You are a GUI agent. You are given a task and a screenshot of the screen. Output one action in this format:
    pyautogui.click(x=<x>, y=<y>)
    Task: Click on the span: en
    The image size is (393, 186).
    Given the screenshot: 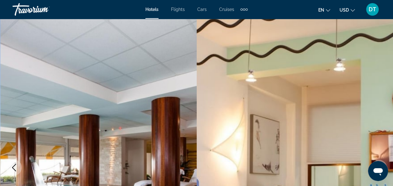 What is the action you would take?
    pyautogui.click(x=321, y=10)
    